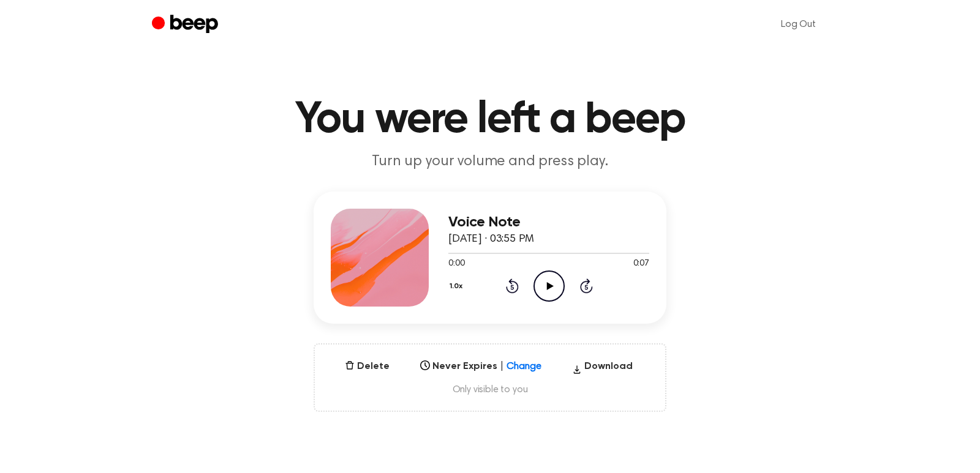 Image resolution: width=980 pixels, height=473 pixels. What do you see at coordinates (456, 264) in the screenshot?
I see `span: 0:00` at bounding box center [456, 264].